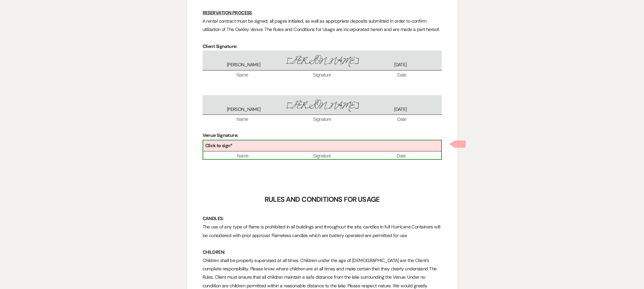 This screenshot has width=644, height=289. What do you see at coordinates (214, 252) in the screenshot?
I see `strong: CHILDREN:` at bounding box center [214, 252].